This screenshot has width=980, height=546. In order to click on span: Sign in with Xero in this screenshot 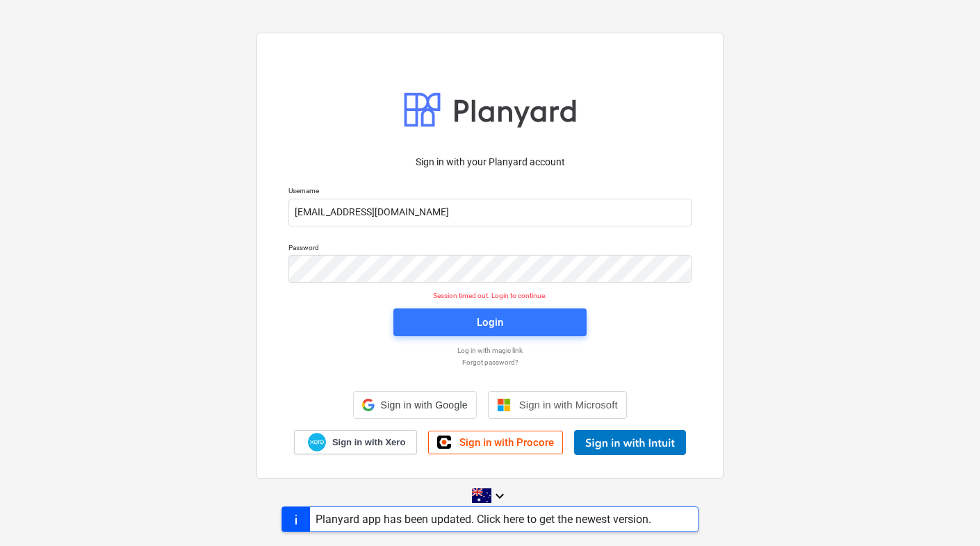, I will do `click(369, 442)`.